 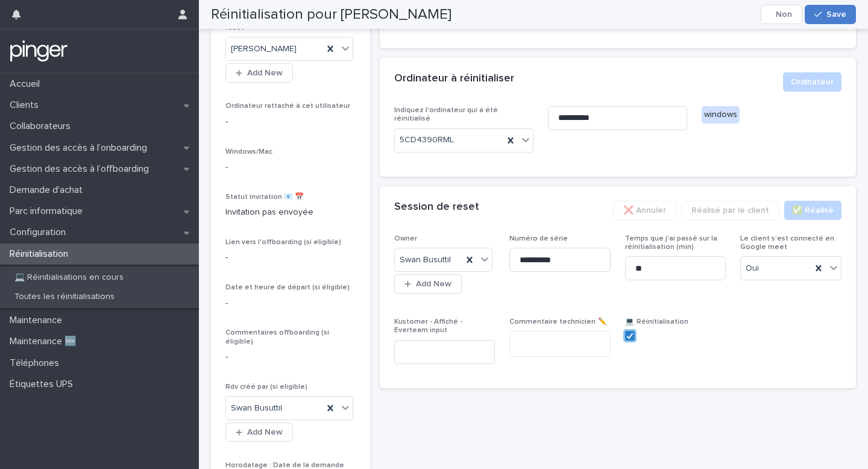 I want to click on button: ✅​ Réalisé, so click(x=813, y=210).